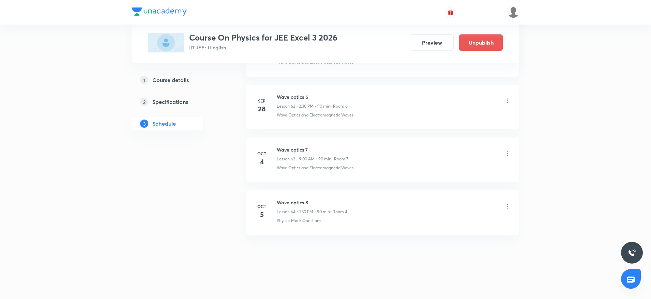  Describe the element at coordinates (262, 109) in the screenshot. I see `h4: 28` at that location.